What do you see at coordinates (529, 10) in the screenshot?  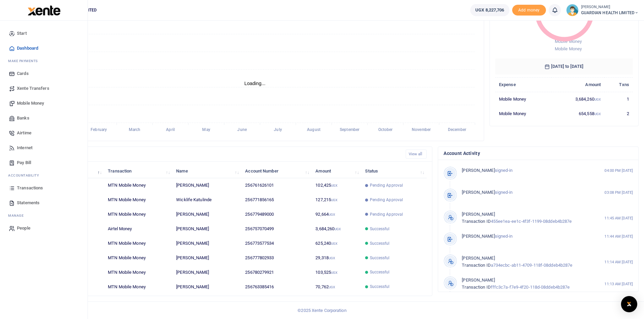 I see `span: Add money` at bounding box center [529, 10].